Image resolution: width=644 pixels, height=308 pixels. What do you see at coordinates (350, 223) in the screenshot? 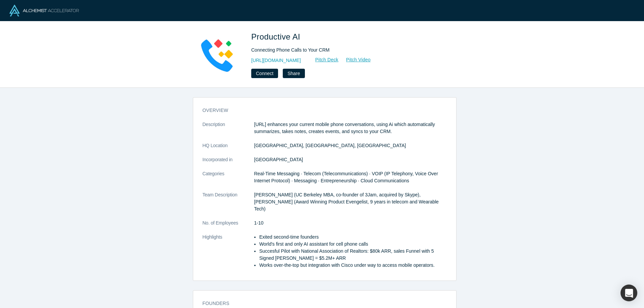
I see `dd: 1-10` at bounding box center [350, 223].